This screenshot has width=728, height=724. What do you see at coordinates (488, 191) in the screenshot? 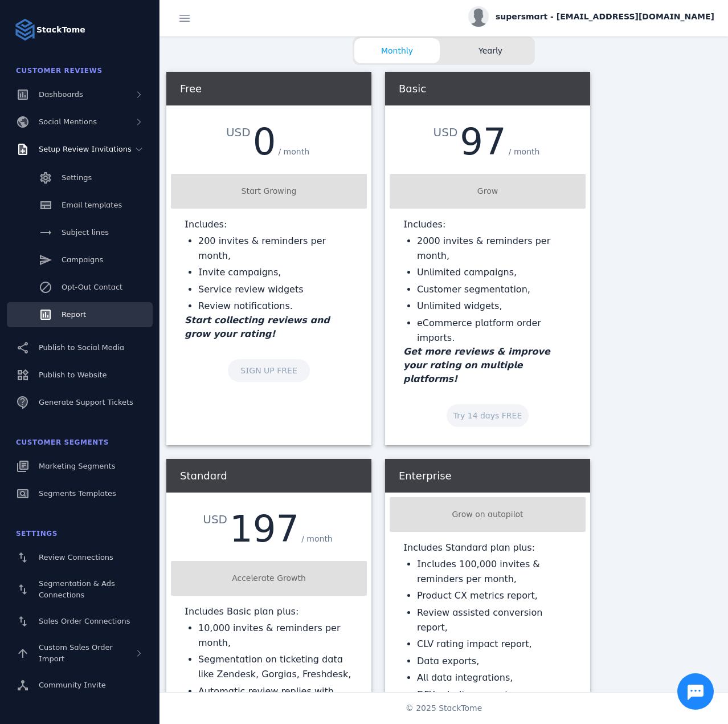
I see `div: Grow` at bounding box center [488, 191].